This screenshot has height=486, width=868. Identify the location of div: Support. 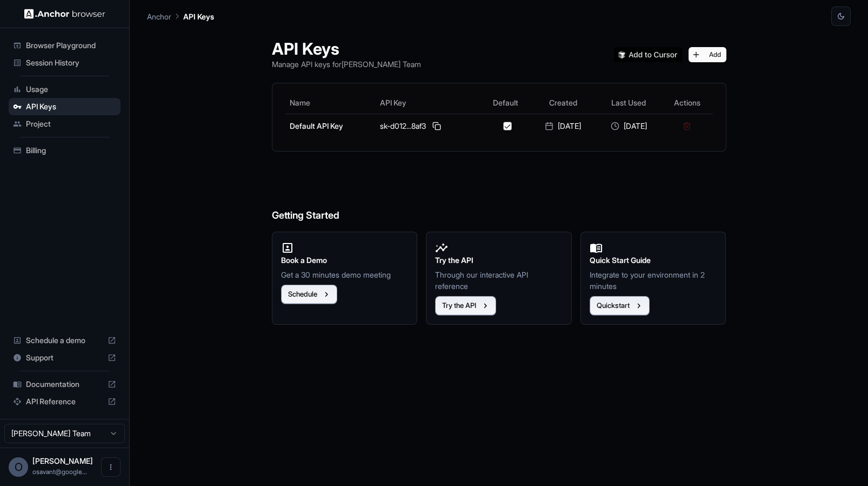
(64, 358).